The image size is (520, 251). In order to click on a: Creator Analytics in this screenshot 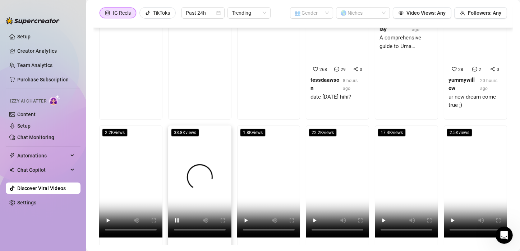, I will do `click(46, 51)`.